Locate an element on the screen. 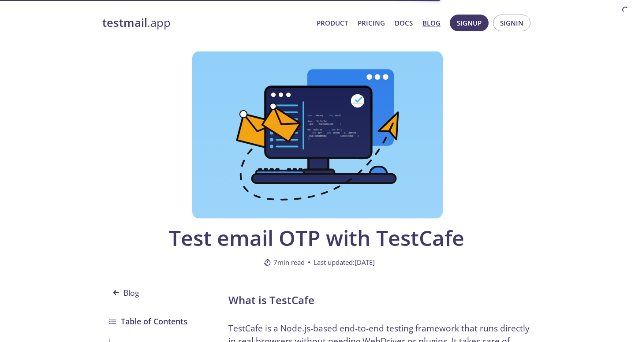 This screenshot has width=635, height=342. a: Product is located at coordinates (332, 23).